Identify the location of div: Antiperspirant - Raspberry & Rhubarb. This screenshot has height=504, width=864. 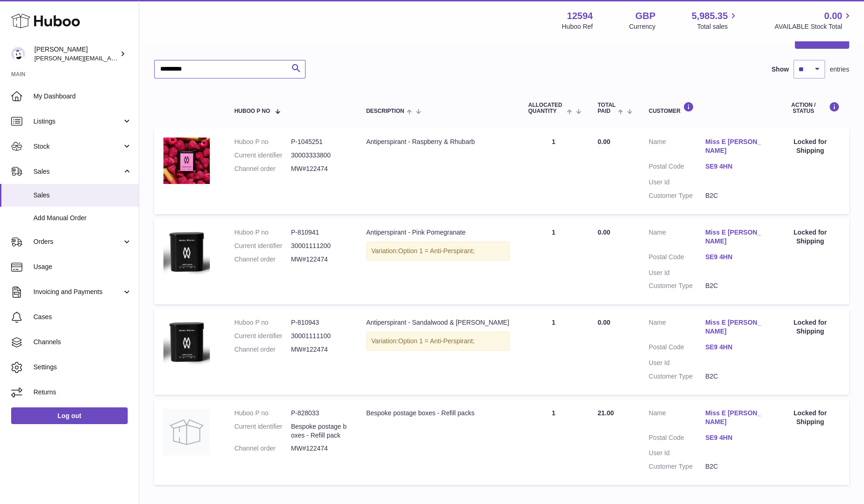
(438, 142).